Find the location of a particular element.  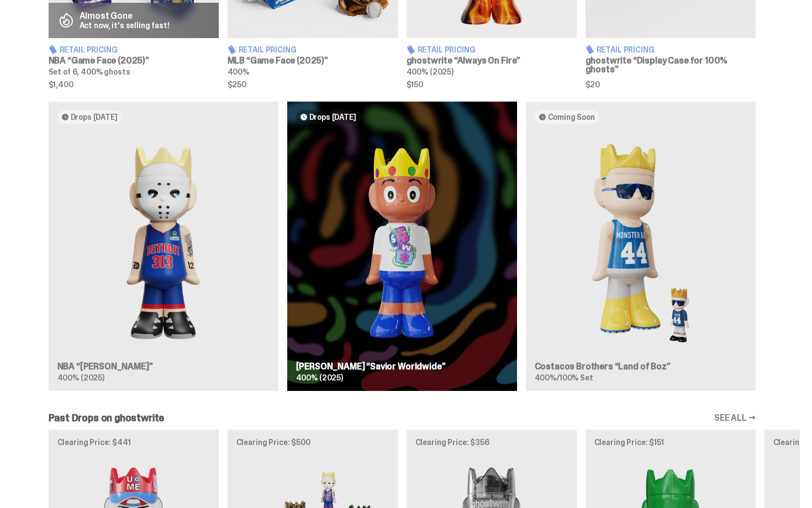

p: Almost Gone is located at coordinates (124, 16).